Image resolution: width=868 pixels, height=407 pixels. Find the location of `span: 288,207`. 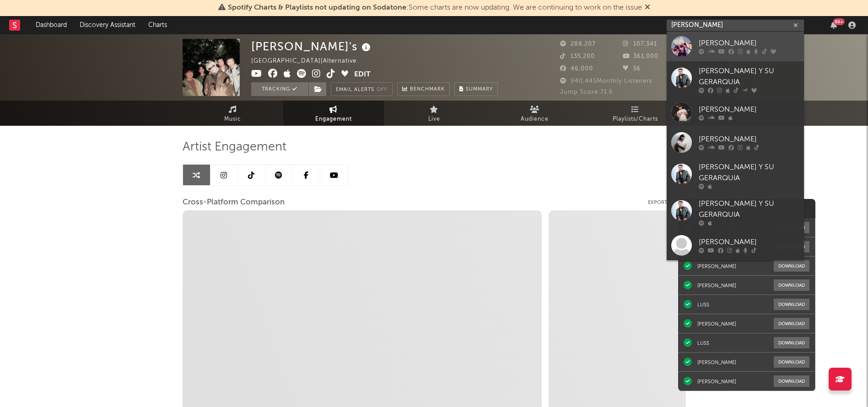

span: 288,207 is located at coordinates (578, 44).